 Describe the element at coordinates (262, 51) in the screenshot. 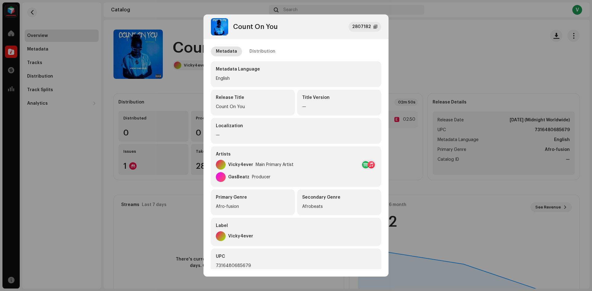

I see `div: Distribution` at that location.